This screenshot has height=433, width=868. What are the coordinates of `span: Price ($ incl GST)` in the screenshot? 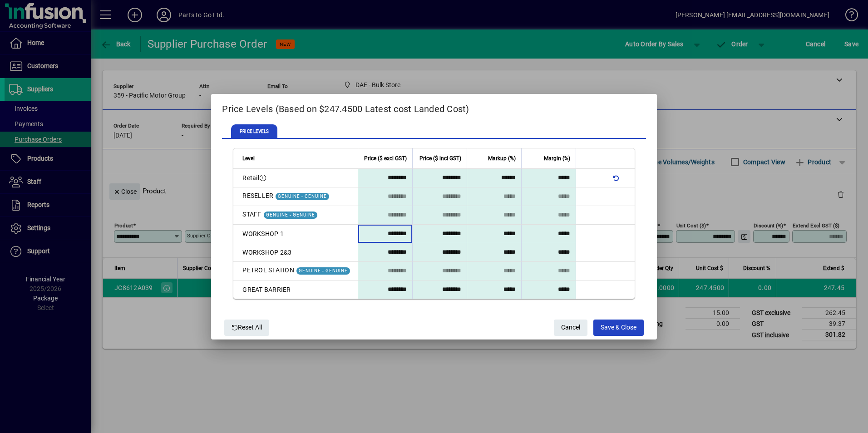 It's located at (440, 158).